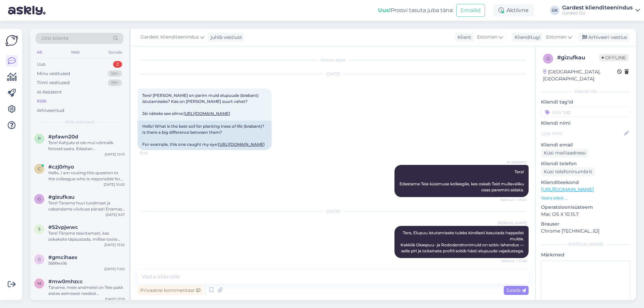  I want to click on span: Nähtud ✓ 11:48, so click(514, 261).